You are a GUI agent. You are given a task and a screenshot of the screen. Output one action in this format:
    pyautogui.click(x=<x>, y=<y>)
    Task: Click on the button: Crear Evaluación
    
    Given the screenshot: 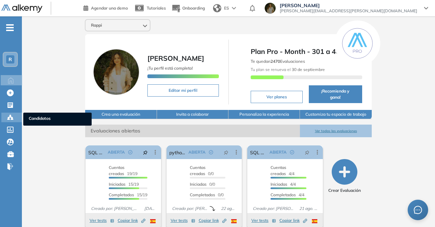 What is the action you would take?
    pyautogui.click(x=344, y=177)
    